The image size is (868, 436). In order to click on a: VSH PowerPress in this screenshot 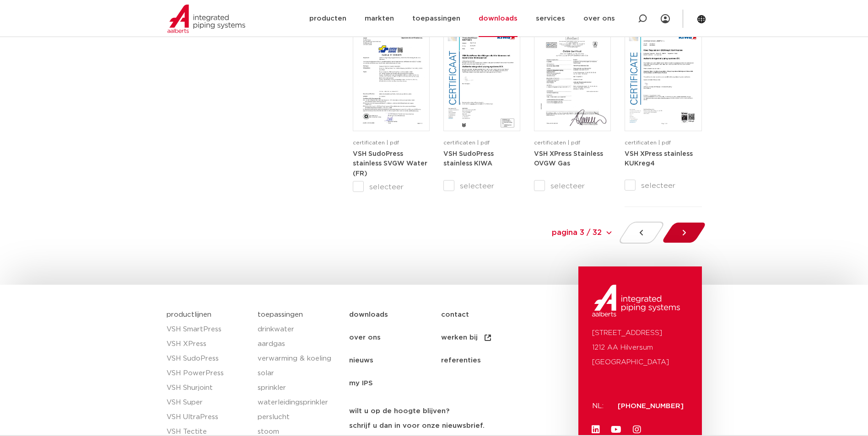, I will do `click(207, 374)`.